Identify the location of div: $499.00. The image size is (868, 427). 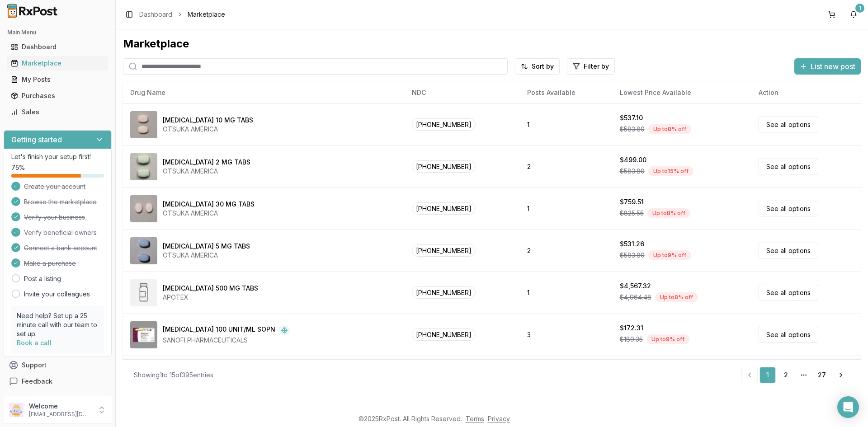
(632, 160).